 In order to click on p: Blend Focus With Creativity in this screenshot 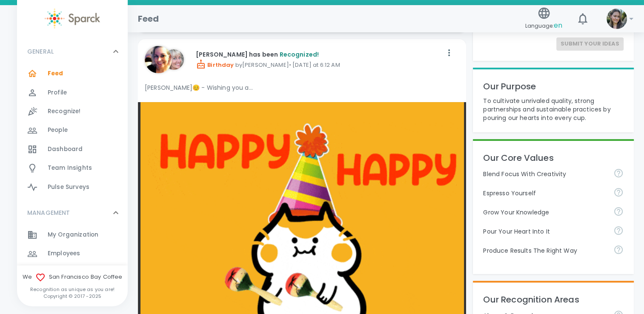, I will do `click(545, 174)`.